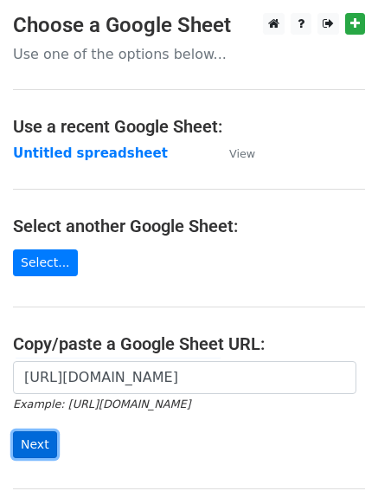  What do you see at coordinates (189, 25) in the screenshot?
I see `h3: Choose a Google Sheet` at bounding box center [189, 25].